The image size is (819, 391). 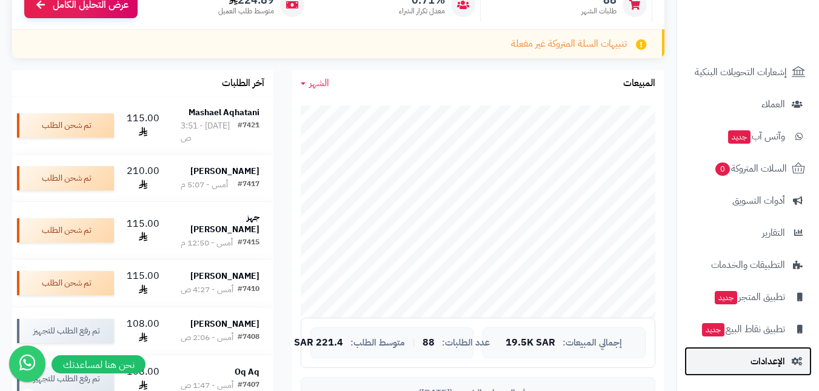 What do you see at coordinates (224, 112) in the screenshot?
I see `strong: Mashael Aqhatani` at bounding box center [224, 112].